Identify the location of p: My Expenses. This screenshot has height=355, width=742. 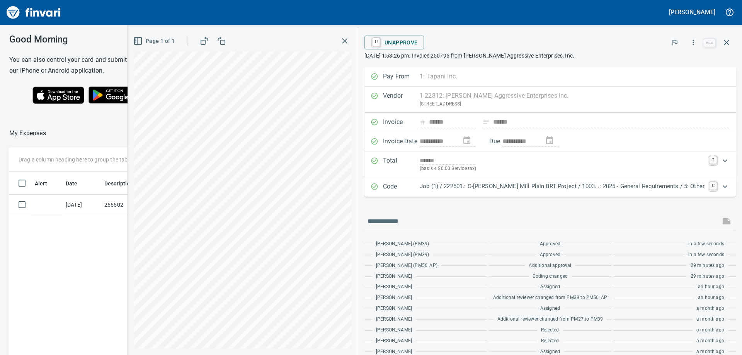
(27, 133).